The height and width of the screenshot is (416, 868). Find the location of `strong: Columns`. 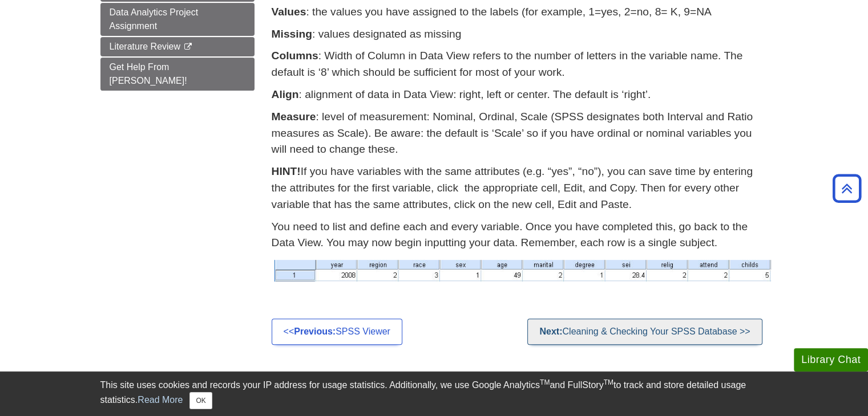

strong: Columns is located at coordinates (295, 55).